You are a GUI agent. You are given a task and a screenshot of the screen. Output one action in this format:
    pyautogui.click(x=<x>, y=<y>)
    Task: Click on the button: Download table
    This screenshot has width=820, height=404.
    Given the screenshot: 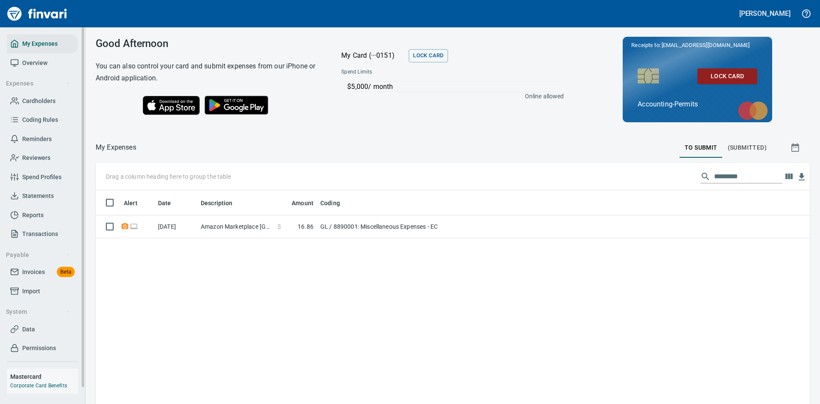 What is the action you would take?
    pyautogui.click(x=802, y=177)
    